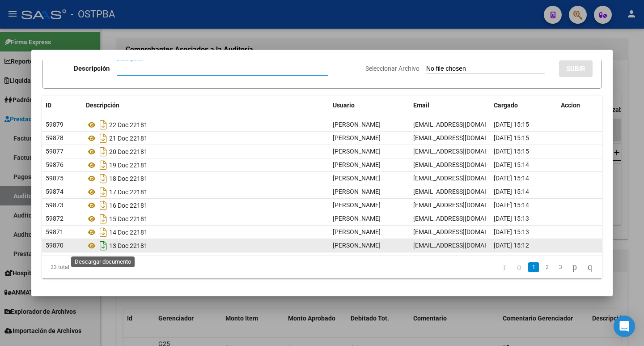 This screenshot has height=346, width=644. What do you see at coordinates (55, 124) in the screenshot?
I see `span: 59879` at bounding box center [55, 124].